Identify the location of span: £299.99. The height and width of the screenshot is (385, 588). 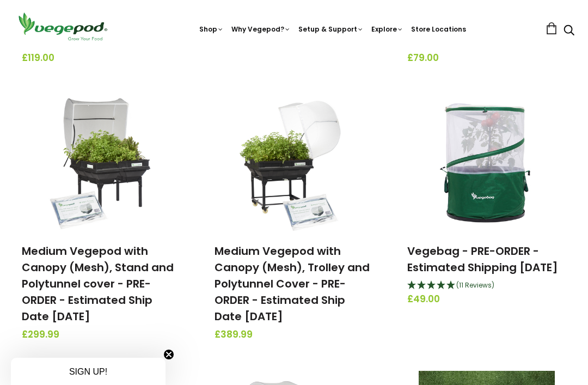
(101, 335).